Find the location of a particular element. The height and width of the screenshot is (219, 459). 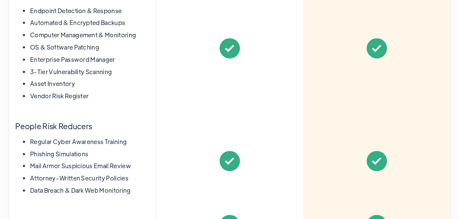

li: Phishing Simulations is located at coordinates (90, 154).